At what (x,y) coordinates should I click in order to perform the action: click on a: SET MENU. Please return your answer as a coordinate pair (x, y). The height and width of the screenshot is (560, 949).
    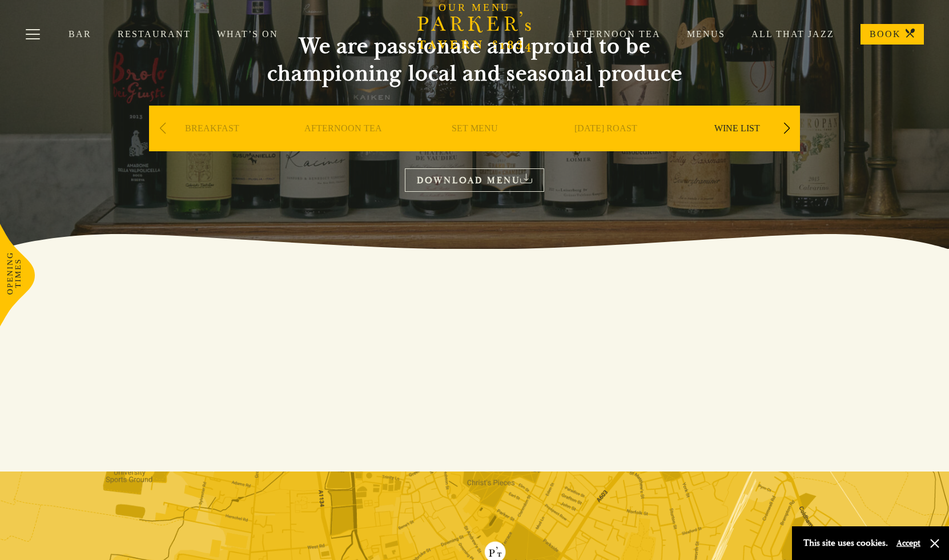
    Looking at the image, I should click on (475, 145).